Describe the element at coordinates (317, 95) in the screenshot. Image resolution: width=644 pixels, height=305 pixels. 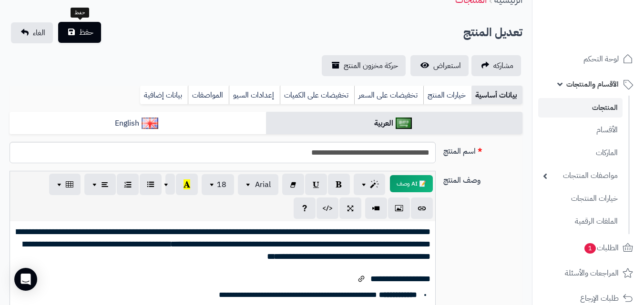
I see `a: تخفيضات على الكميات` at that location.